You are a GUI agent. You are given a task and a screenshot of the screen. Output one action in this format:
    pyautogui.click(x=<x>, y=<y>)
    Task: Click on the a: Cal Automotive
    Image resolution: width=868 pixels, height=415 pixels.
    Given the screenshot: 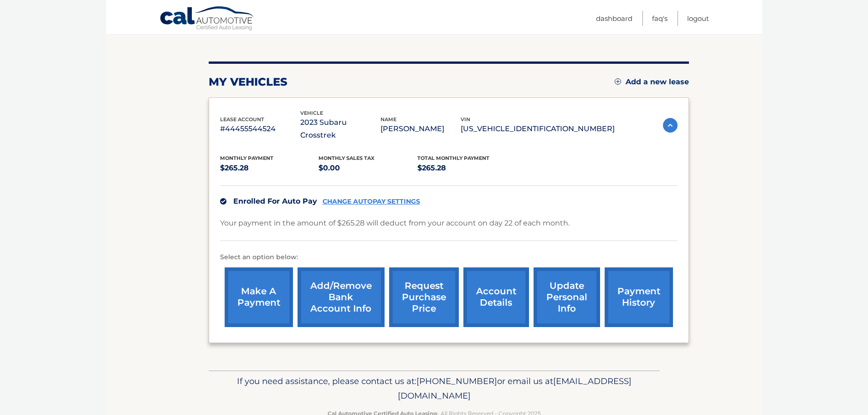 What is the action you would take?
    pyautogui.click(x=207, y=19)
    